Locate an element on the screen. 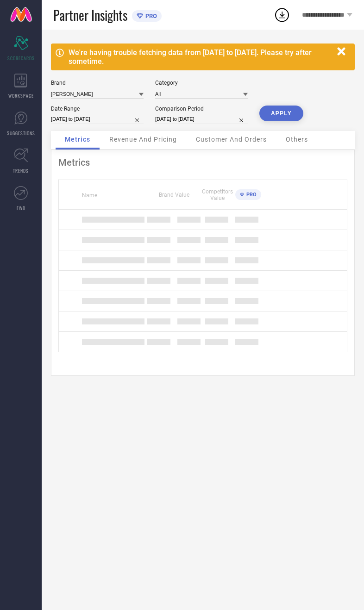 The width and height of the screenshot is (364, 610). div: Comparison Period is located at coordinates (201, 109).